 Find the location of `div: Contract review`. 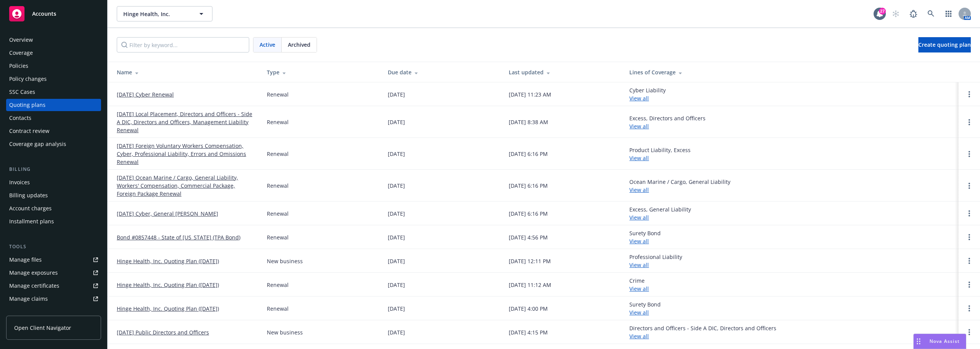

div: Contract review is located at coordinates (29, 131).